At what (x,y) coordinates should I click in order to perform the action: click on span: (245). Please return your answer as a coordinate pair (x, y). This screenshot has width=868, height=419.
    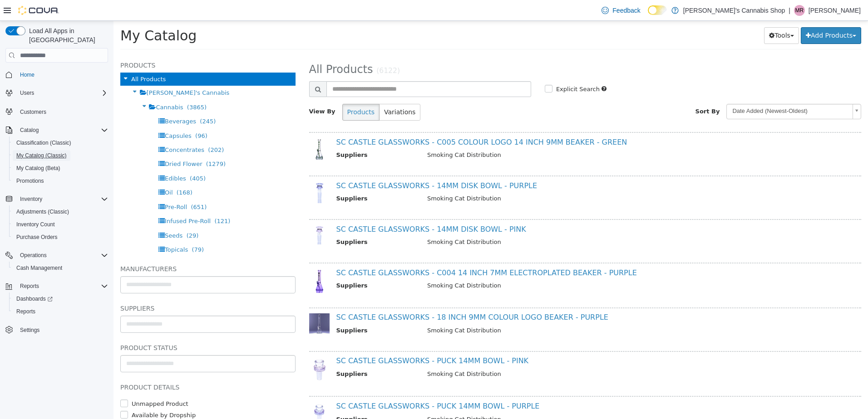
    Looking at the image, I should click on (94, 100).